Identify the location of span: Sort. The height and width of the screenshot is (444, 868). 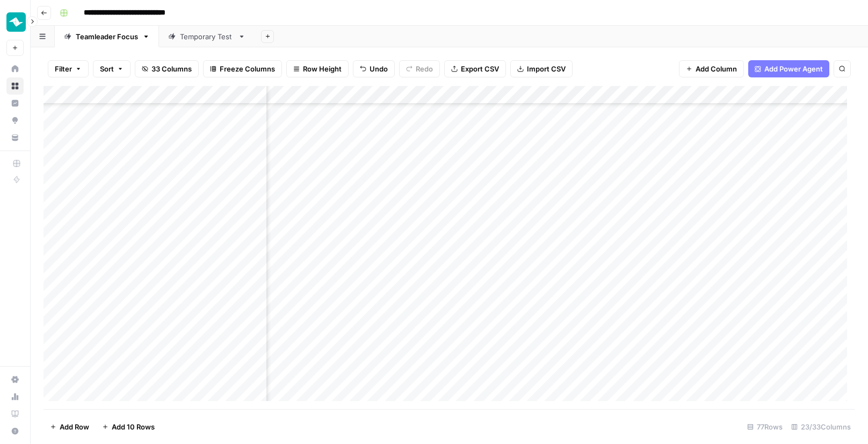
(107, 69).